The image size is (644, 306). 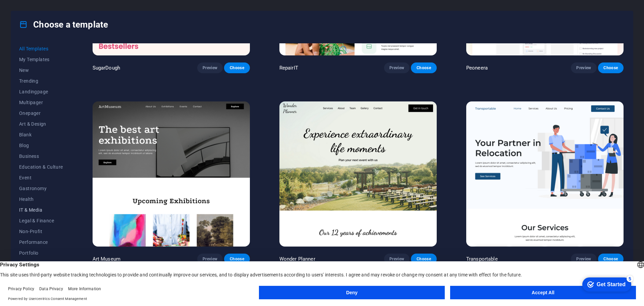 What do you see at coordinates (297, 259) in the screenshot?
I see `p: Wonder Planner` at bounding box center [297, 259].